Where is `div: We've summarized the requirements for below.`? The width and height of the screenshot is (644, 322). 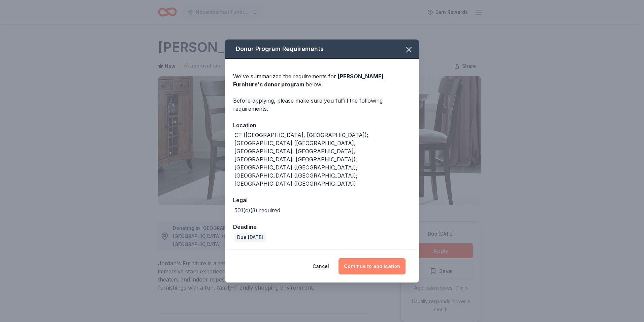 div: We've summarized the requirements for below. is located at coordinates (322, 80).